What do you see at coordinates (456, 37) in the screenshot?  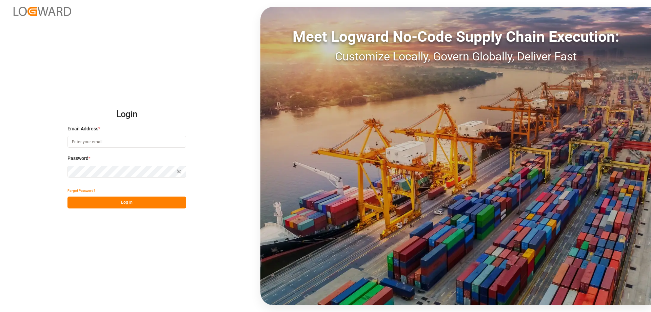 I see `div: Meet Logward No-Code Supply Chain Execution:` at bounding box center [456, 37].